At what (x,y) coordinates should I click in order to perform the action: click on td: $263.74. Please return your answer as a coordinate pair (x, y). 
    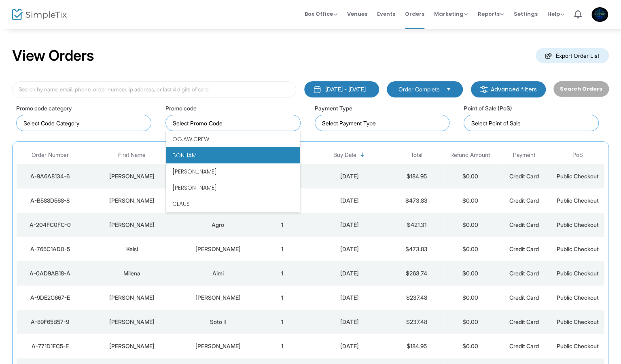
    Looking at the image, I should click on (416, 273).